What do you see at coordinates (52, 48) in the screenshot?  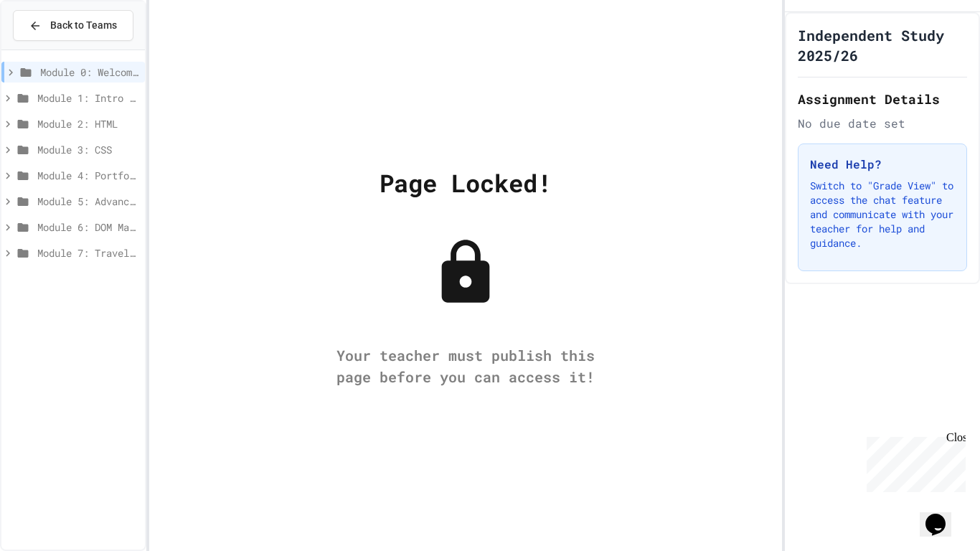 I see `div: Chat with us now!Close` at bounding box center [52, 48].